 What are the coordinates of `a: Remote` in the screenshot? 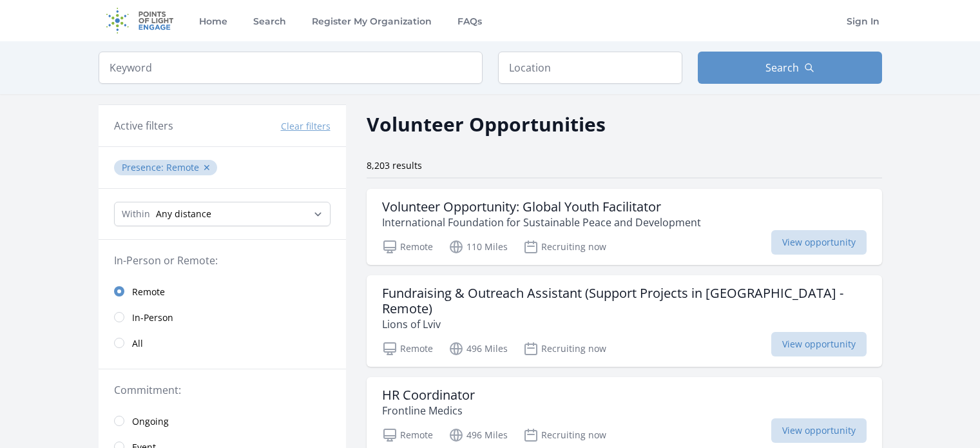 It's located at (222, 291).